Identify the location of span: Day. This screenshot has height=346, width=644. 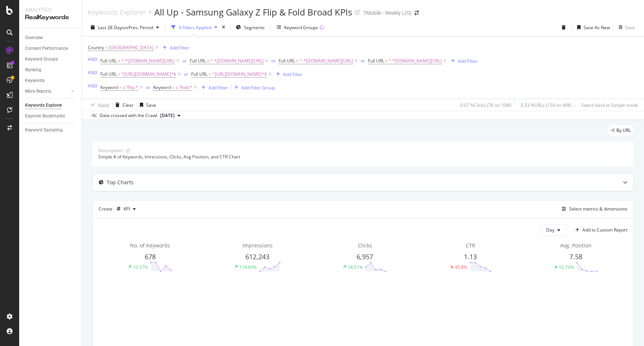
(550, 230).